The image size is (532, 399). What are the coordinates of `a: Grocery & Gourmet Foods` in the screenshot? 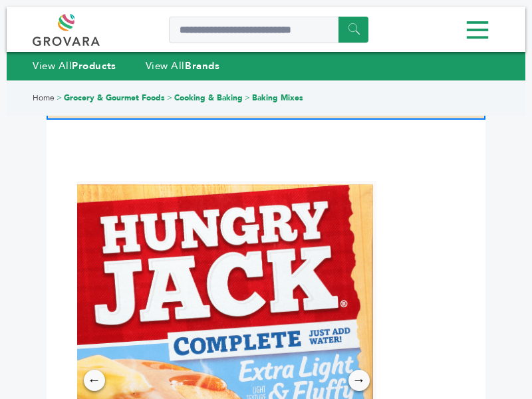 It's located at (114, 98).